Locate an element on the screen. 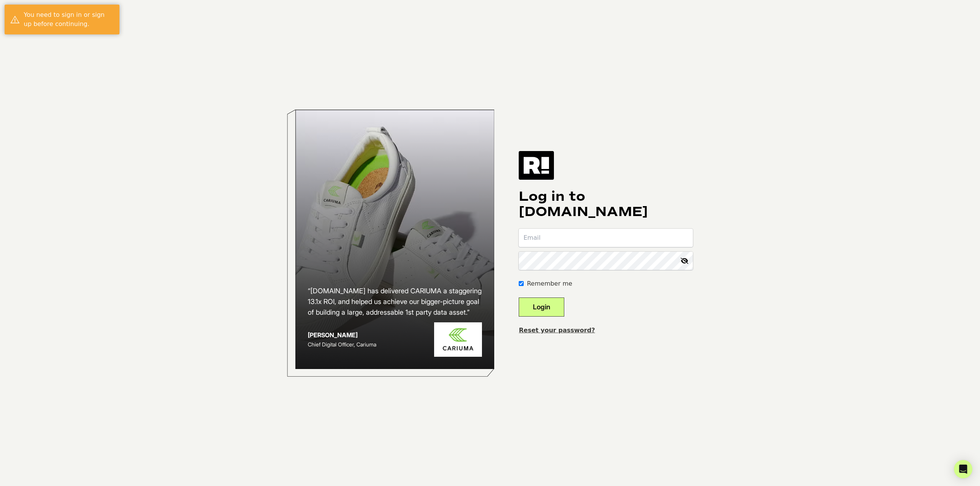 This screenshot has height=486, width=980. a: Reset your password? is located at coordinates (556, 330).